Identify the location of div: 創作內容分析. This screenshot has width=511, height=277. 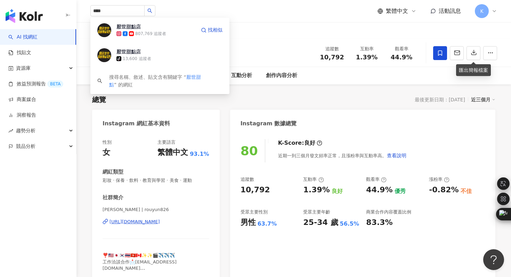
(282, 76).